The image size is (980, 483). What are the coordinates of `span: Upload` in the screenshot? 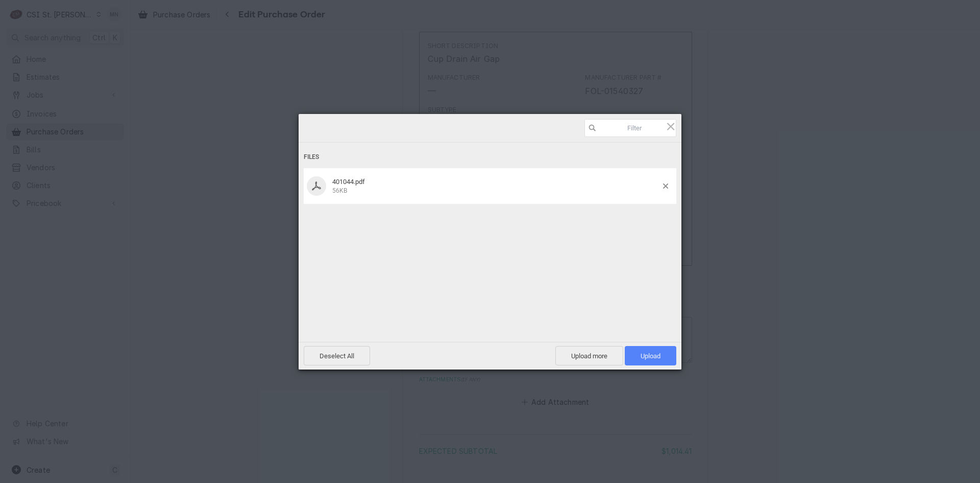 It's located at (651, 355).